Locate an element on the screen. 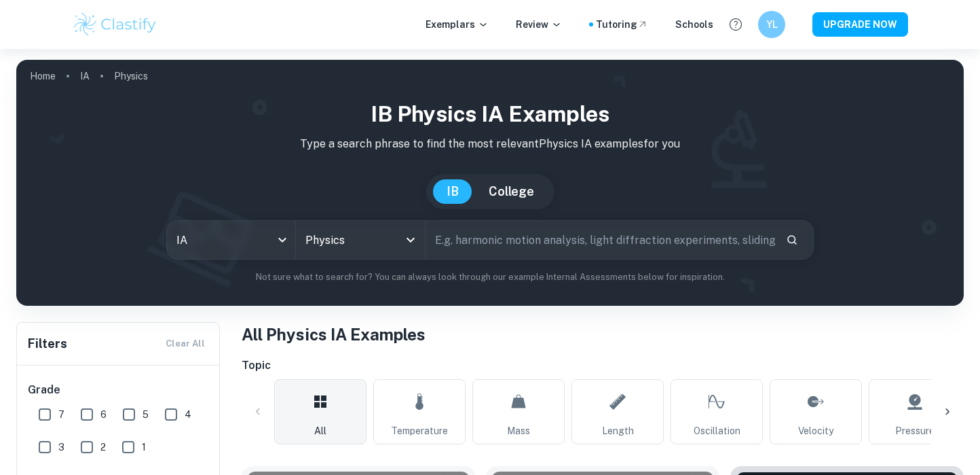 This screenshot has width=980, height=475. p: Type a search phrase to find the most relevant Physics IA examples for you is located at coordinates (490, 144).